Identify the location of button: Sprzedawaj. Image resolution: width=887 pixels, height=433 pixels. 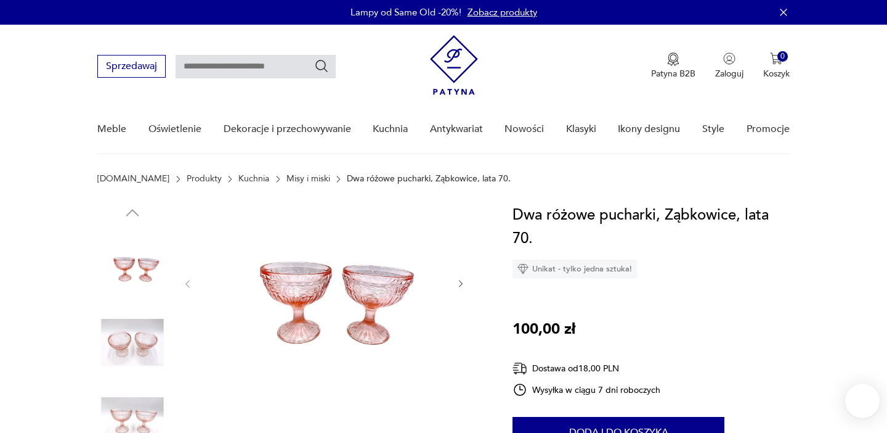
(131, 66).